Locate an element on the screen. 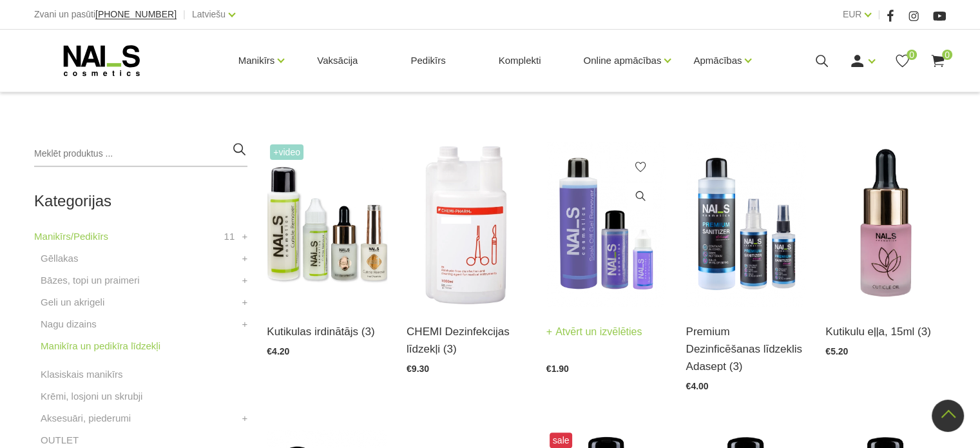 The image size is (980, 448). a: Geli un akrigeli is located at coordinates (72, 303).